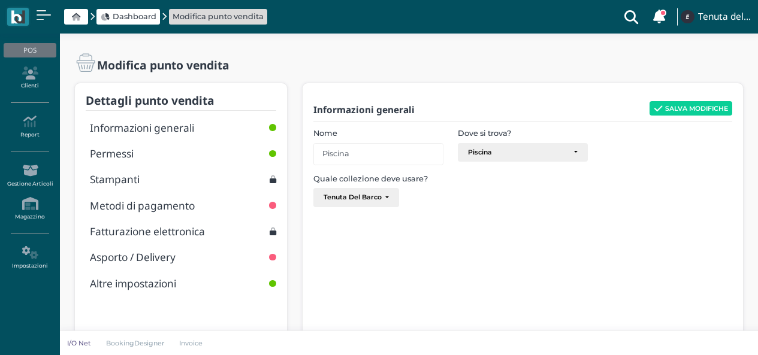 The image size is (758, 355). I want to click on a: Clienti, so click(29, 78).